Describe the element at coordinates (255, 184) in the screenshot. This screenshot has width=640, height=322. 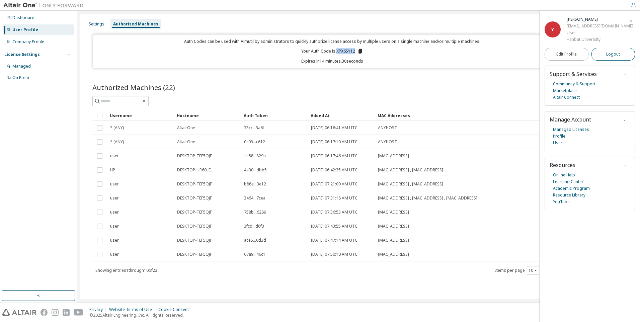
I see `span: b86a...3e12` at that location.